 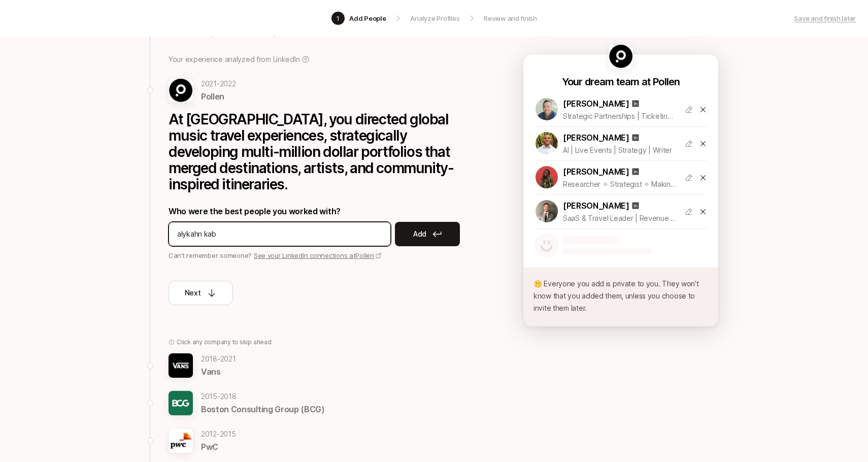 What do you see at coordinates (547, 143) in the screenshot?
I see `img: 1517248110504` at bounding box center [547, 143].